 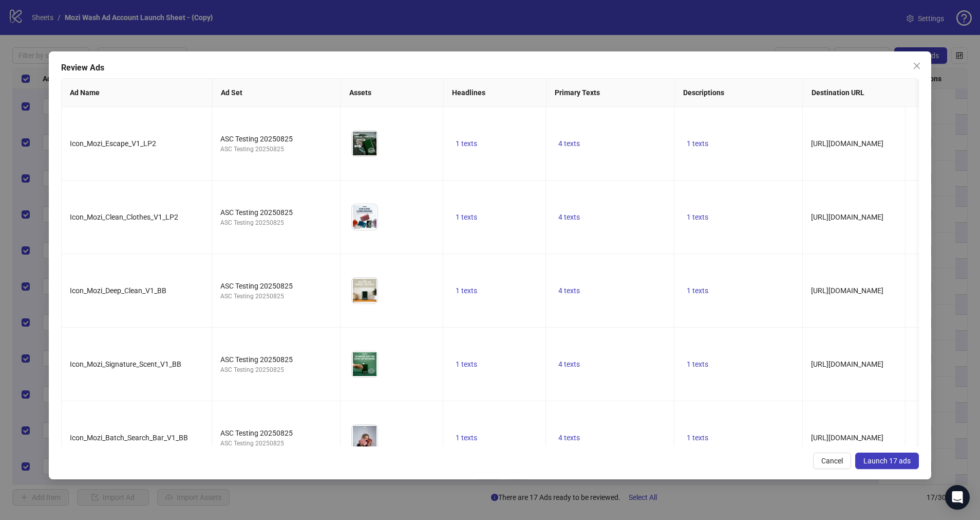 What do you see at coordinates (917, 66) in the screenshot?
I see `button: Close` at bounding box center [917, 66].